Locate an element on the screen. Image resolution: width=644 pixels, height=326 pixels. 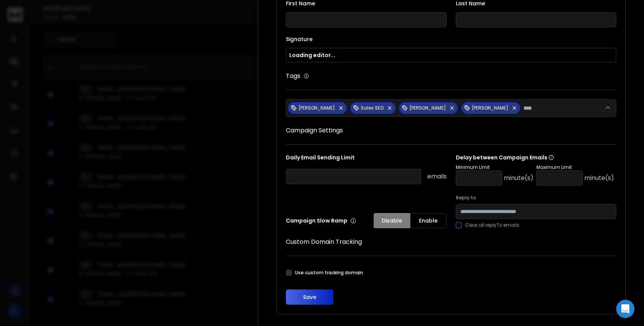
h1: Campaign Settings is located at coordinates (451, 130).